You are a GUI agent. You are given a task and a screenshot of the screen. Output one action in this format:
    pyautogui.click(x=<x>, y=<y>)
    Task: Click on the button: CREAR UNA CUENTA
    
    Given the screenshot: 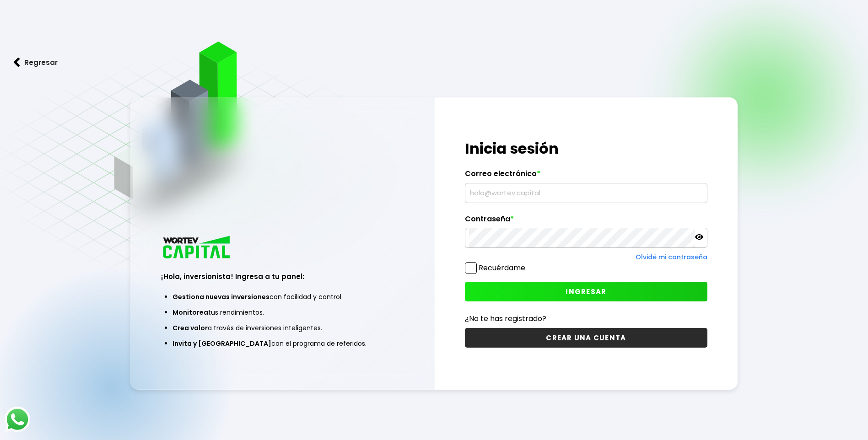 What is the action you would take?
    pyautogui.click(x=586, y=338)
    